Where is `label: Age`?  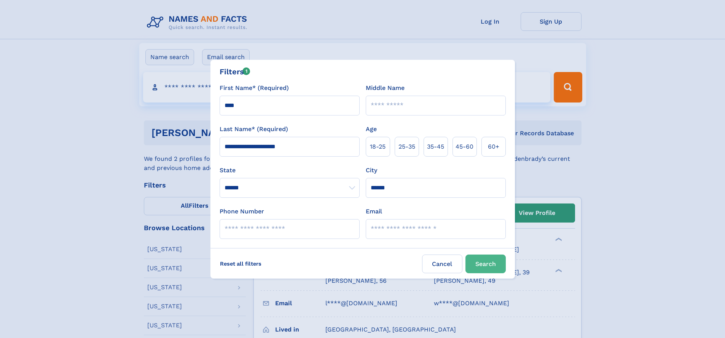
label: Age is located at coordinates (371, 129).